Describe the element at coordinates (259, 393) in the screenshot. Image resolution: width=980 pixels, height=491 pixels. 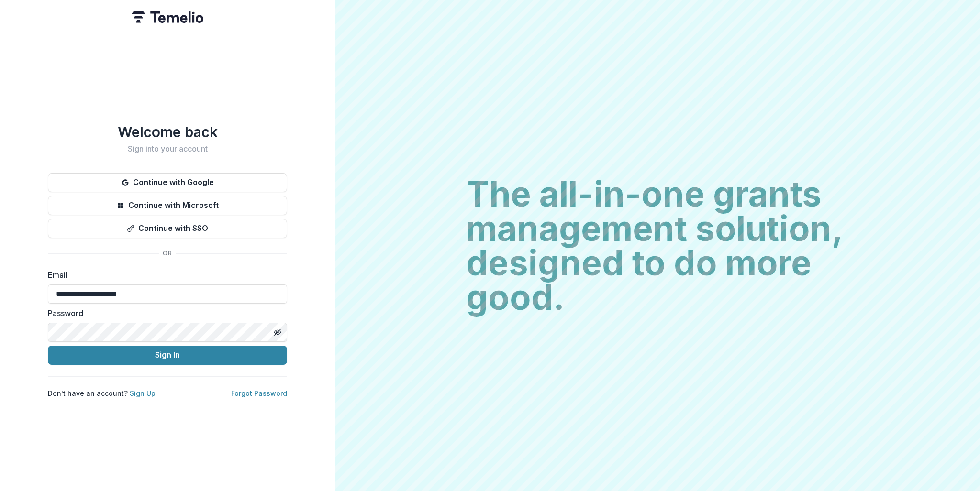
I see `a: Forgot Password` at that location.